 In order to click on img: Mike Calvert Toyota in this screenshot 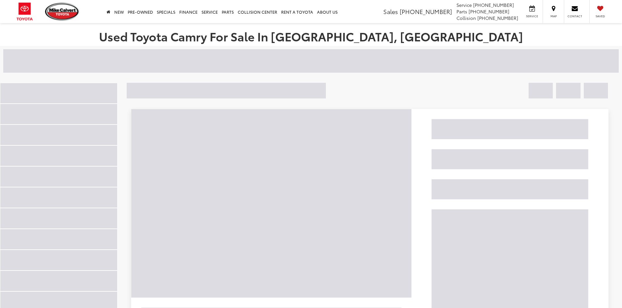, I will do `click(62, 11)`.